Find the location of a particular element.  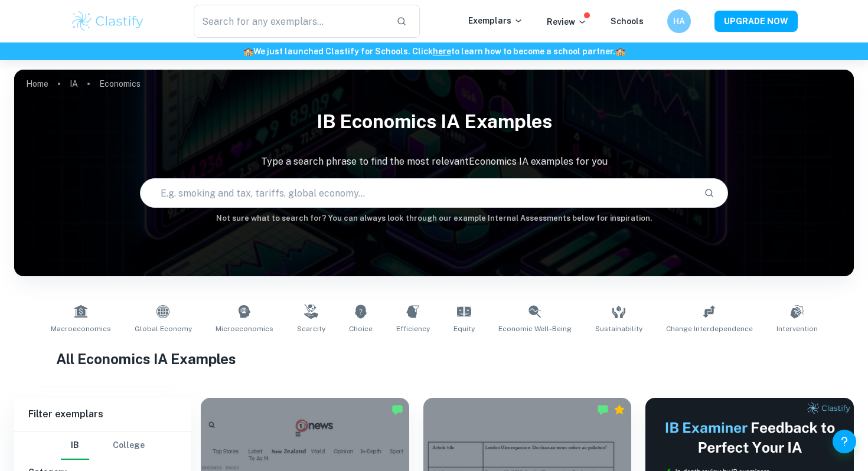

button: IB is located at coordinates (75, 446).